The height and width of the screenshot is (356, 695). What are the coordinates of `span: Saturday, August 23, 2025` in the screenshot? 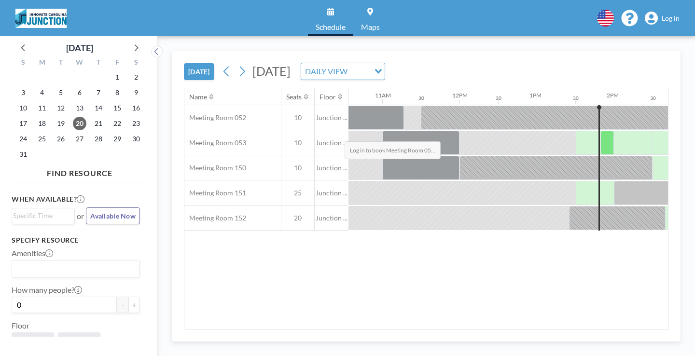 It's located at (136, 124).